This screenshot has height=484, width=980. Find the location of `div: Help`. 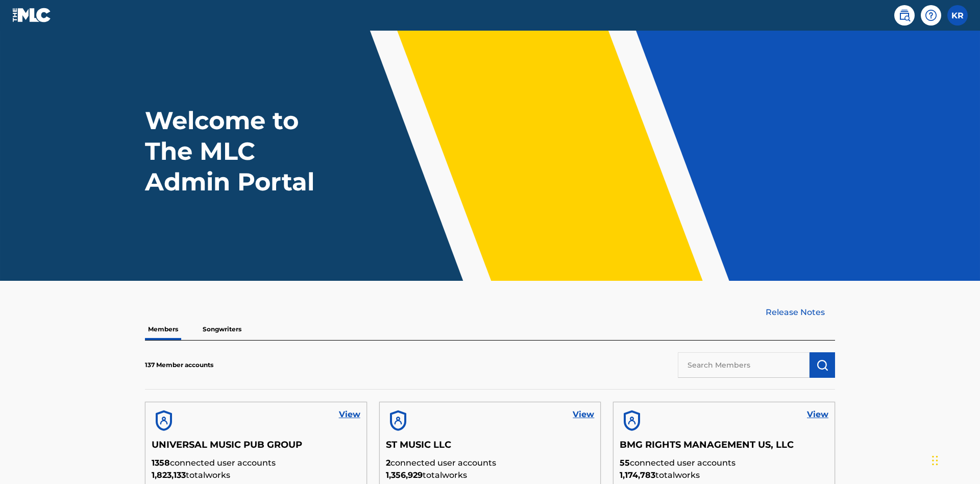

div: Help is located at coordinates (930, 15).